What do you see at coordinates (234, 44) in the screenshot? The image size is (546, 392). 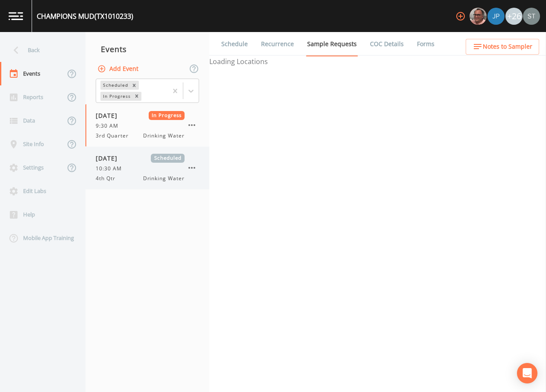 I see `a: Schedule` at bounding box center [234, 44].